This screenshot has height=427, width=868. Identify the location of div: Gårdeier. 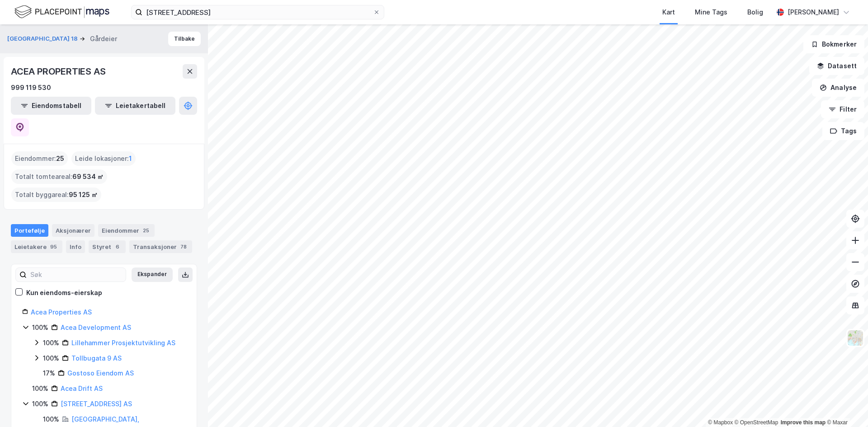
(104, 39).